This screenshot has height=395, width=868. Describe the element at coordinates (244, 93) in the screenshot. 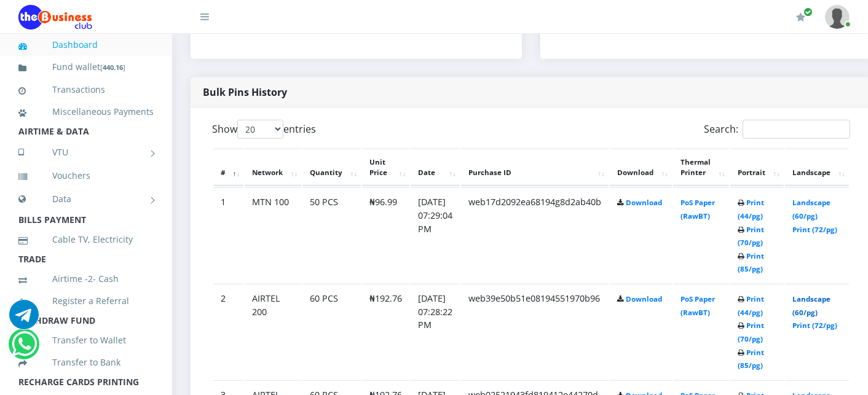

I see `strong: Bulk Pins History` at that location.